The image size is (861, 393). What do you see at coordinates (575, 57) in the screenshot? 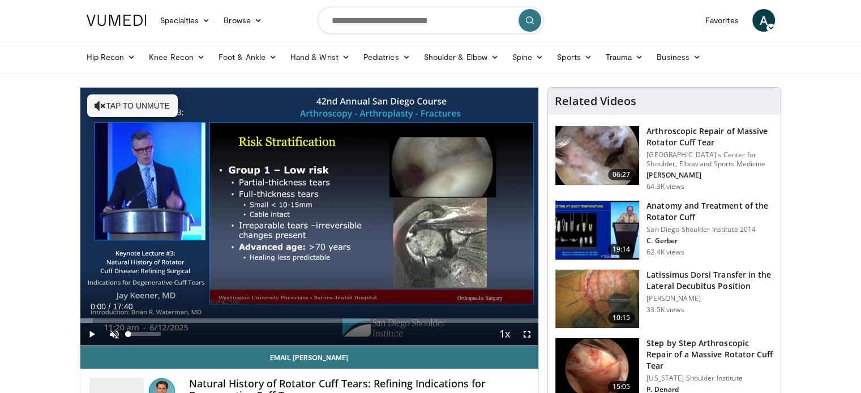
I see `a: Sports` at bounding box center [575, 57].